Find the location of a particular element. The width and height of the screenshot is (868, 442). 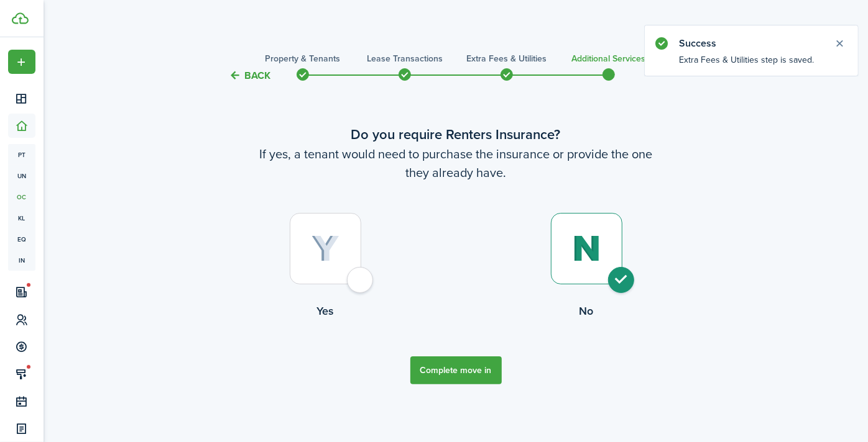

a: in is located at coordinates (21, 261).